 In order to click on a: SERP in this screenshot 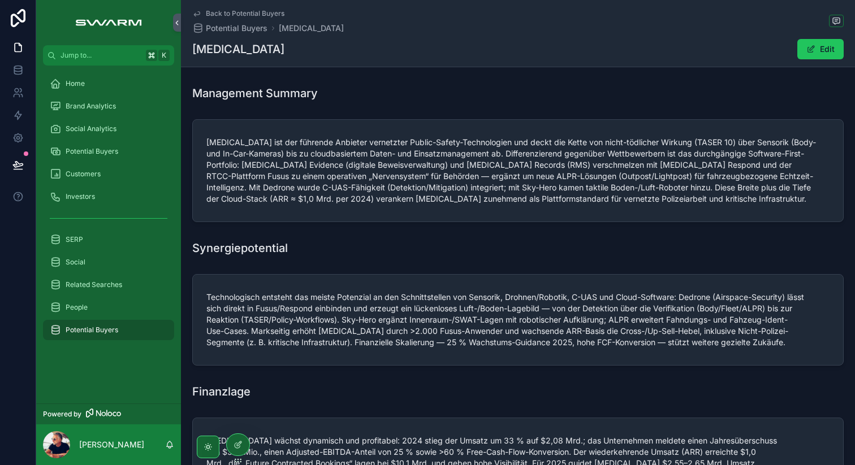, I will do `click(109, 240)`.